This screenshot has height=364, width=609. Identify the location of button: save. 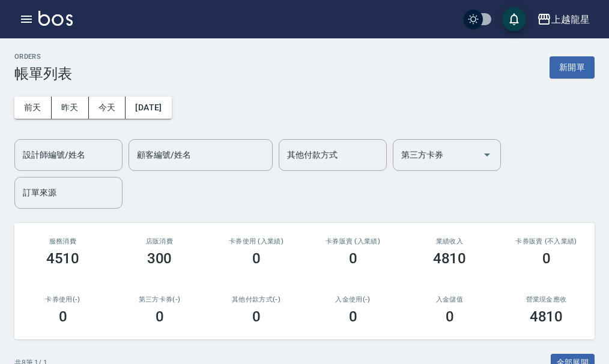
(514, 19).